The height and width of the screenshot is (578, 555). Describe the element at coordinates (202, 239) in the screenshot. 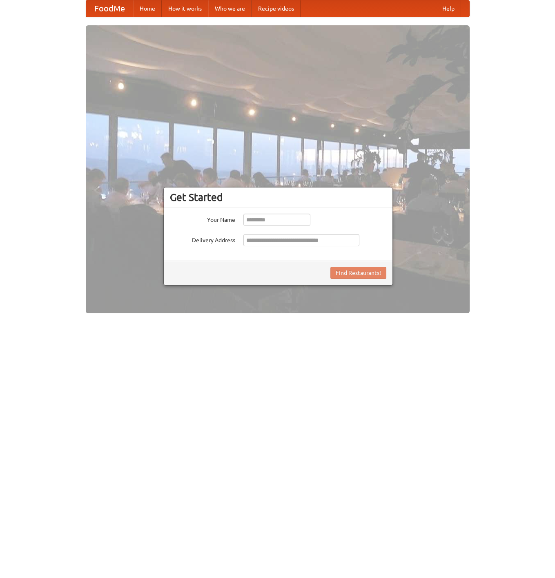

I see `label: Delivery Address` at that location.